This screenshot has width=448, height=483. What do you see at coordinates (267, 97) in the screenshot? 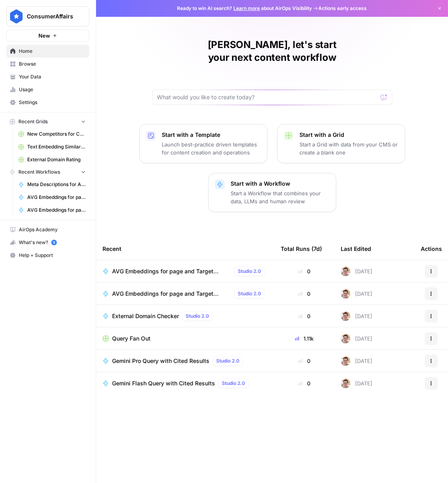
I see `input: What would you like to create today?` at bounding box center [267, 97].